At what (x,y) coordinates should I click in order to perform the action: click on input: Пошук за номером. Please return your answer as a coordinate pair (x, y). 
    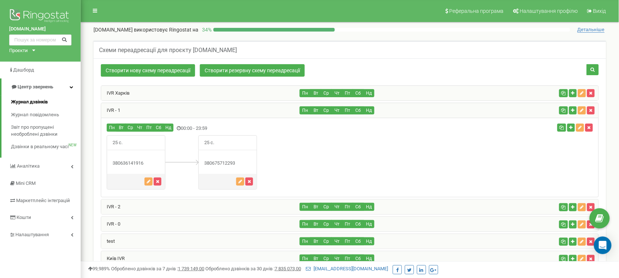
    Looking at the image, I should click on (40, 40).